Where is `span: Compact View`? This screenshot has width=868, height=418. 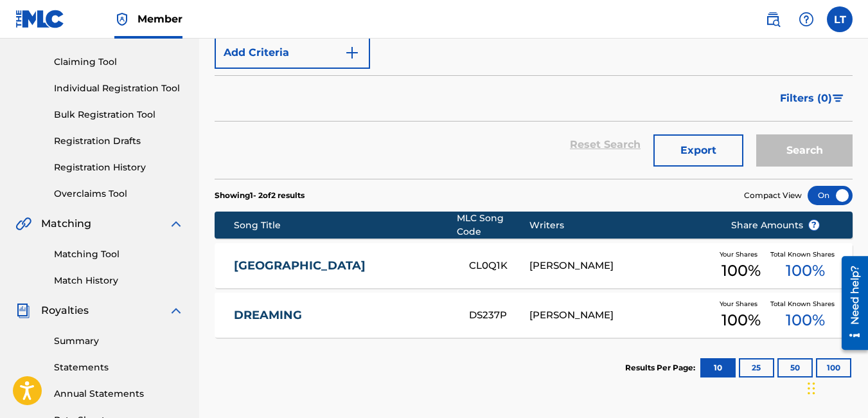
span: Compact View is located at coordinates (773, 196).